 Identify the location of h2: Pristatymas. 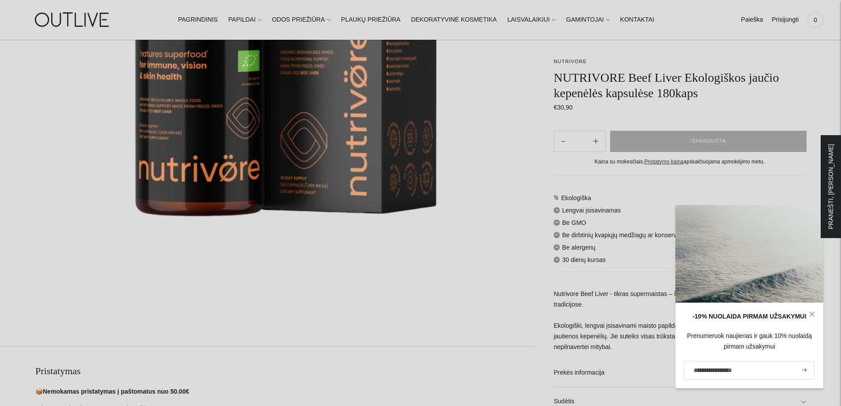
(286, 371).